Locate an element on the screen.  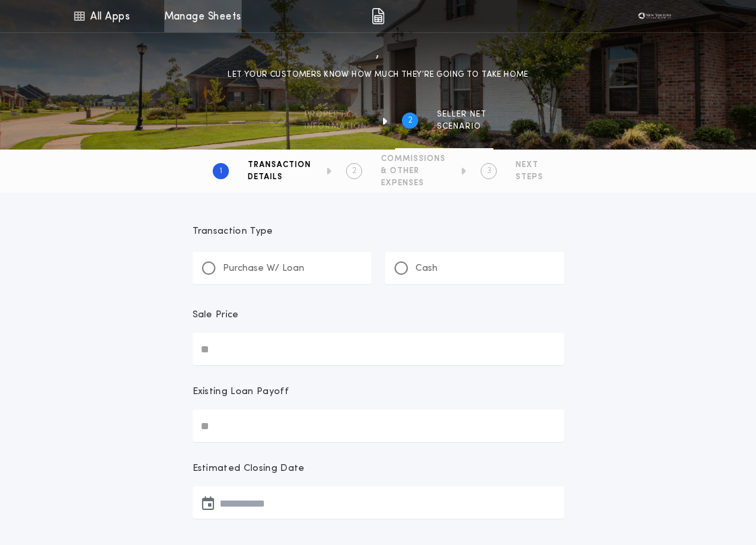
input: Sale Price is located at coordinates (378, 349).